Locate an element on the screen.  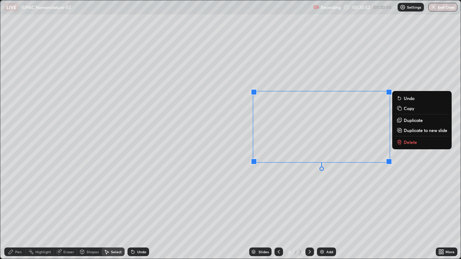
p: IUPAC Nomenclature-02 is located at coordinates (46, 7).